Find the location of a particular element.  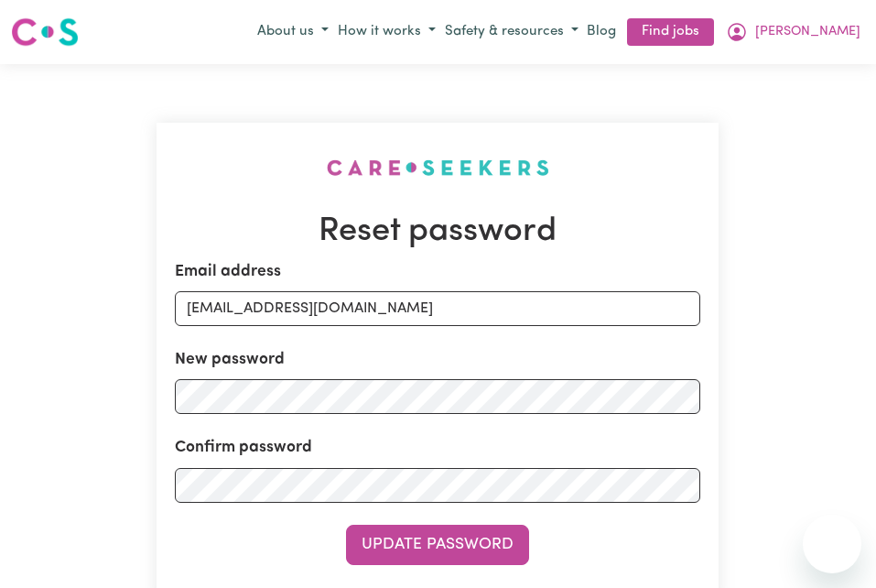

button: Update Password is located at coordinates (438, 544).